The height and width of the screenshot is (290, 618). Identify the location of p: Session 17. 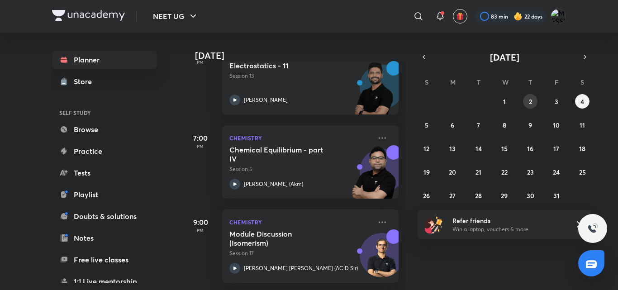
(301, 254).